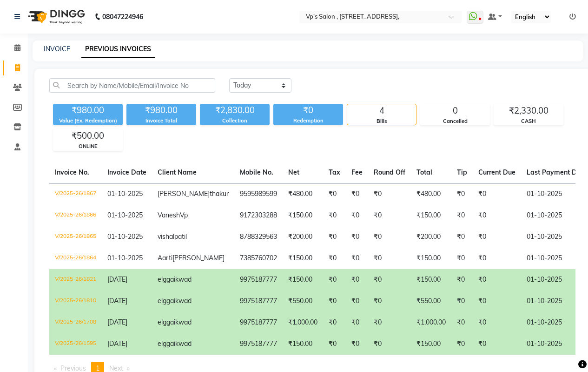 This screenshot has height=372, width=588. What do you see at coordinates (127, 172) in the screenshot?
I see `span: Invoice Date` at bounding box center [127, 172].